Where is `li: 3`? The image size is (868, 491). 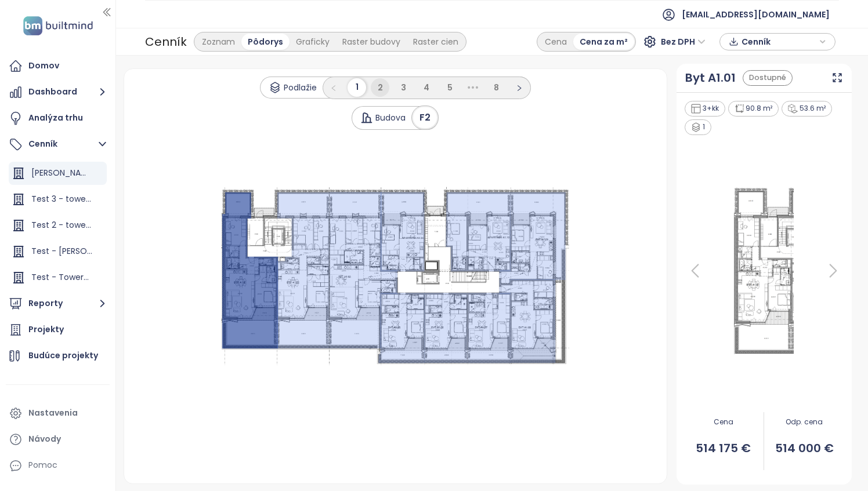 li: 3 is located at coordinates (403, 88).